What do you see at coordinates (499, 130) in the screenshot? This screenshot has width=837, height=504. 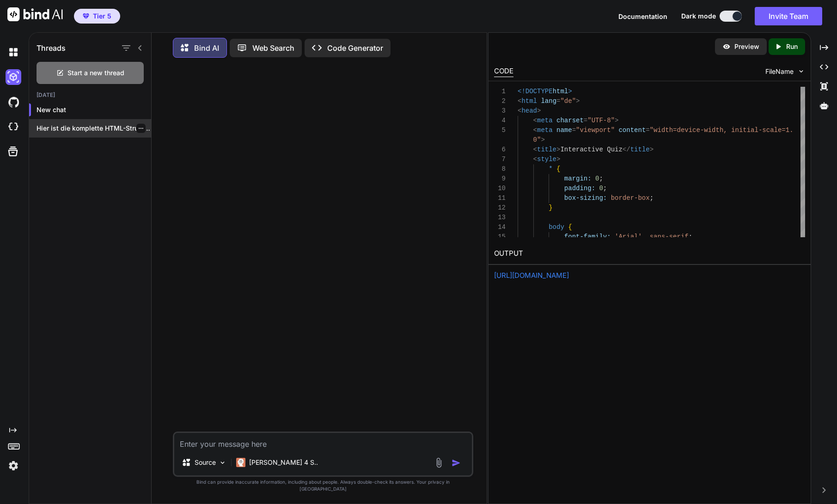 I see `div: 5` at bounding box center [499, 130].